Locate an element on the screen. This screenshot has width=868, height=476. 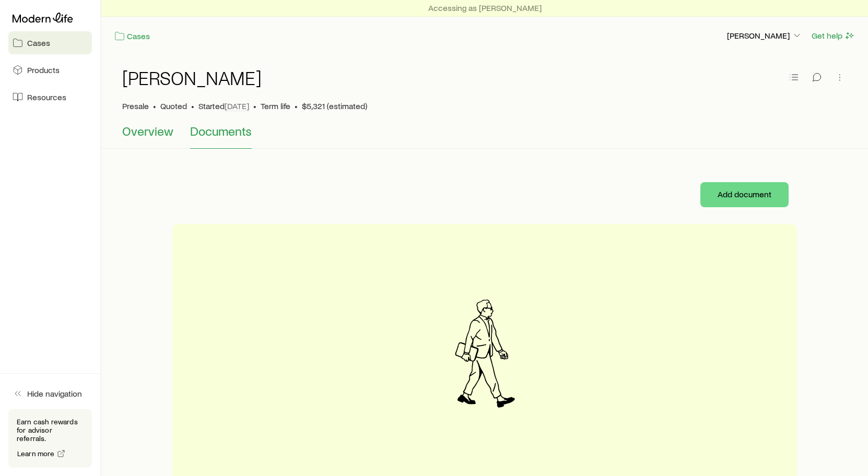
span: Quoted is located at coordinates (173, 106).